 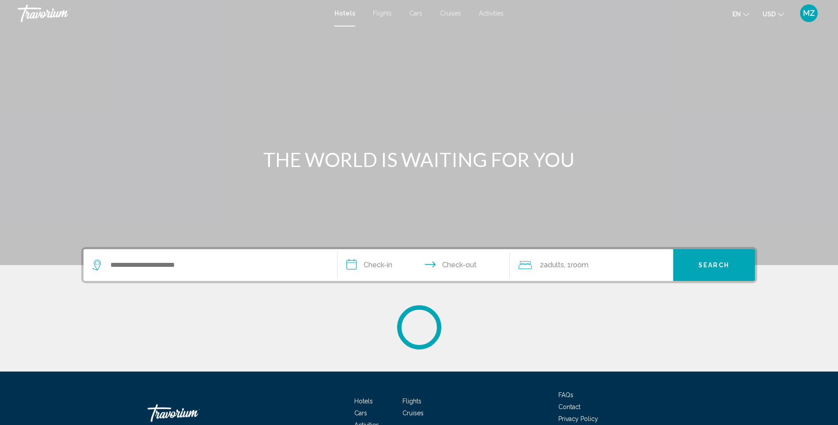 I want to click on span: Room, so click(x=579, y=264).